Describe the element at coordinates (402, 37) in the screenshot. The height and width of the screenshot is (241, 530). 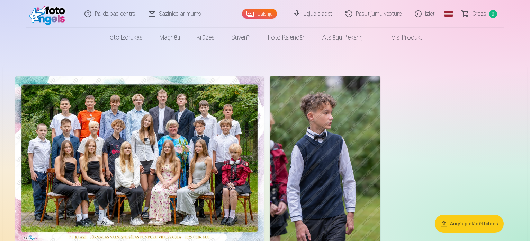
I see `a: Visi produkti` at that location.